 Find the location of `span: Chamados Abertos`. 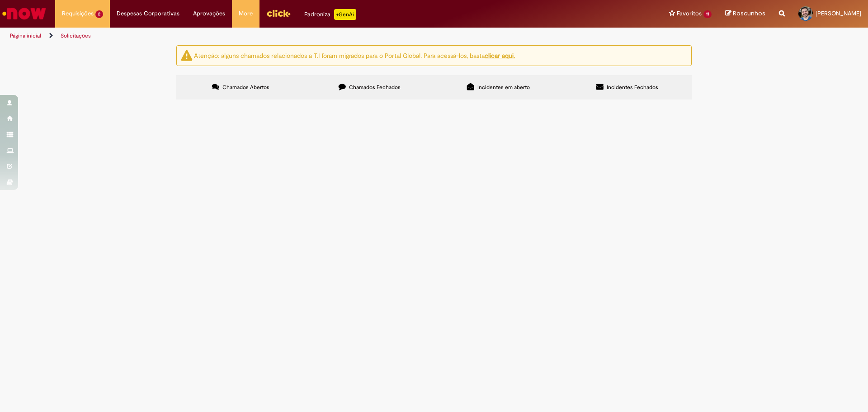

span: Chamados Abertos is located at coordinates (246, 87).